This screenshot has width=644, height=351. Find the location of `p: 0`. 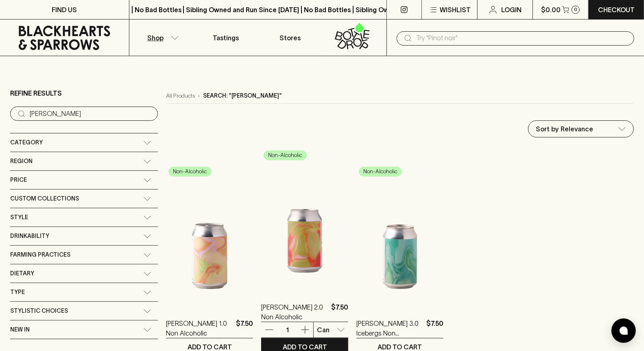

p: 0 is located at coordinates (576, 9).